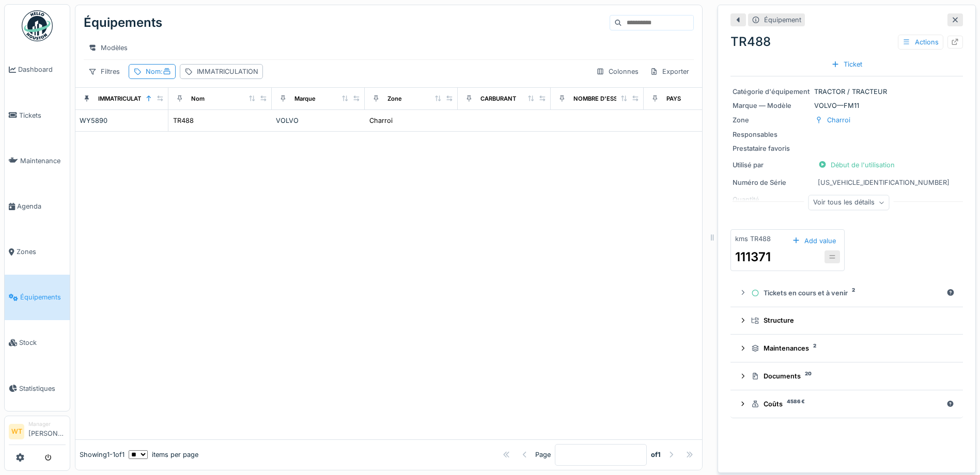  I want to click on div: Coûts, so click(847, 404).